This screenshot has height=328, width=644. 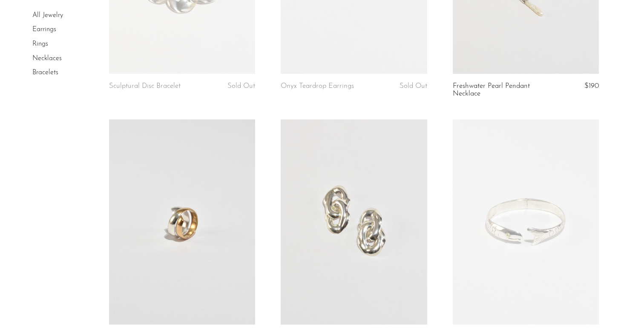 What do you see at coordinates (40, 44) in the screenshot?
I see `a: Rings` at bounding box center [40, 44].